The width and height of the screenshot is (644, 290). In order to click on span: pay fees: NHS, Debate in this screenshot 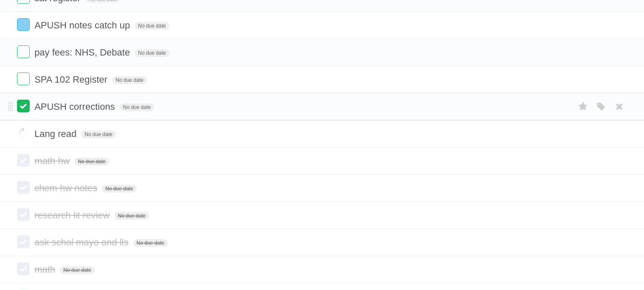, I will do `click(83, 52)`.